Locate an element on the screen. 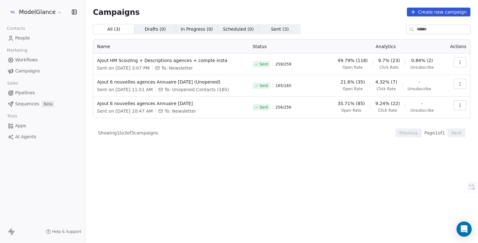 Image resolution: width=478 pixels, height=243 pixels. a: AI Agents is located at coordinates (42, 137).